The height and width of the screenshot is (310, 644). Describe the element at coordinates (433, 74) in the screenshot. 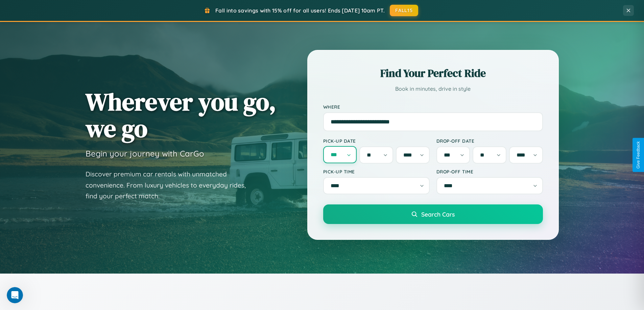

I see `h2: Find Your Perfect Ride` at that location.